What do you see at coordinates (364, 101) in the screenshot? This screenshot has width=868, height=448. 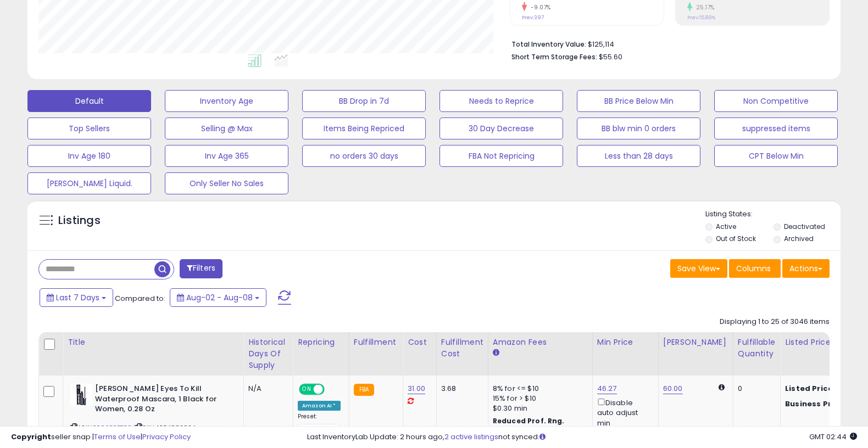 I see `button: BB Drop in 7d` at bounding box center [364, 101].